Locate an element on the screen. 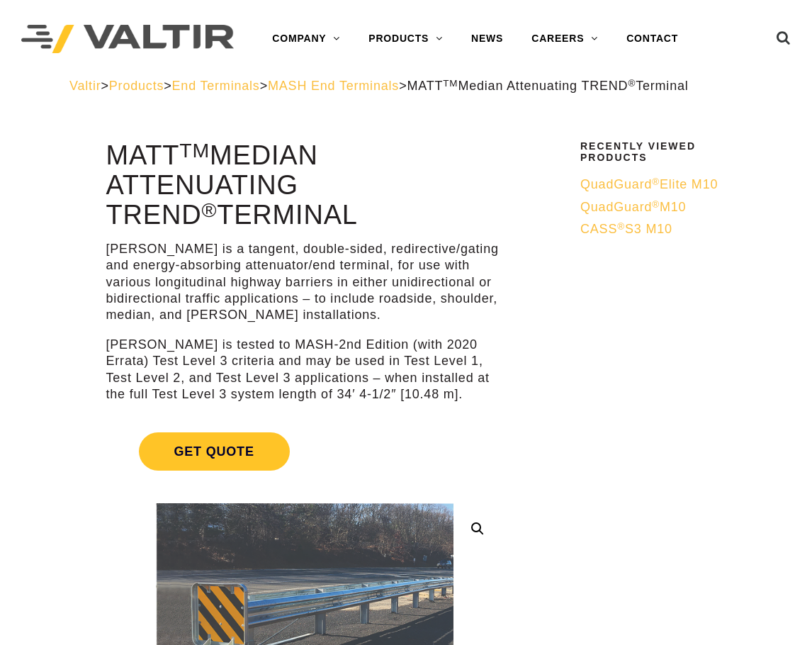 This screenshot has height=645, width=812. span: MASH End Terminals is located at coordinates (333, 86).